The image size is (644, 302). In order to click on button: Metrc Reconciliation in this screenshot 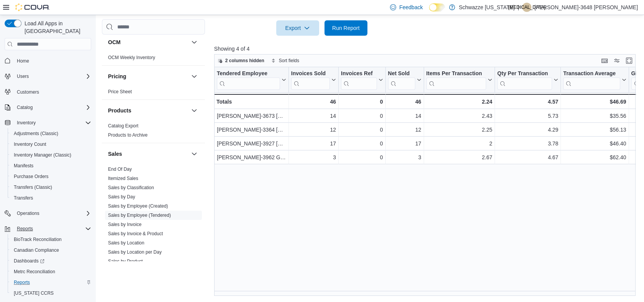, I will do `click(51, 272)`.